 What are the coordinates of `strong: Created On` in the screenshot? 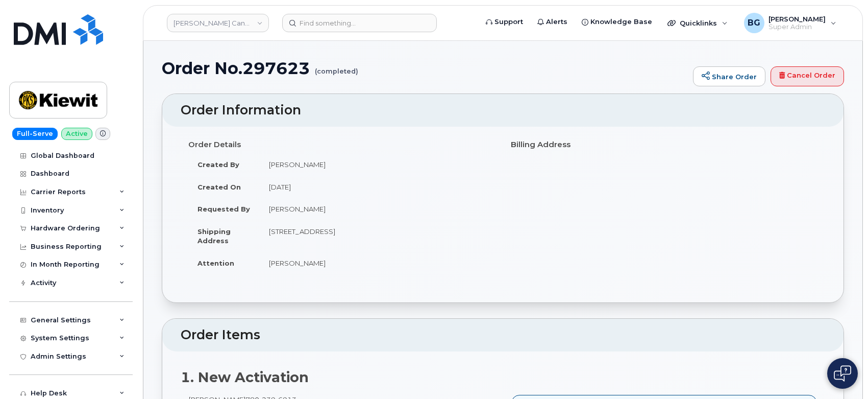 It's located at (219, 187).